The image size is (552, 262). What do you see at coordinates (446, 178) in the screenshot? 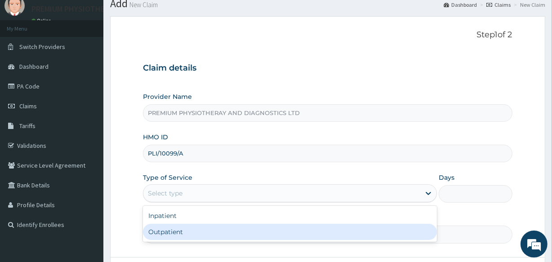
I see `label: Days` at bounding box center [446, 178].